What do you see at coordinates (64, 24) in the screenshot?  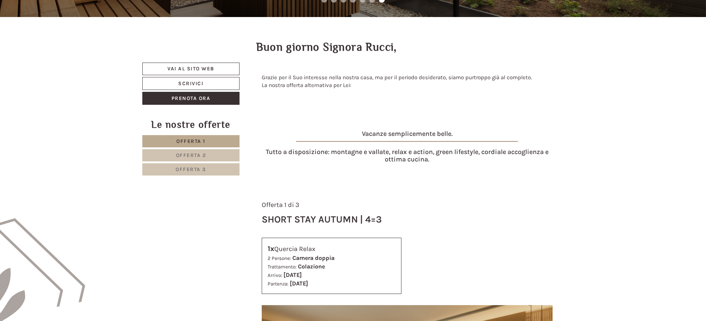 I see `div: Hotel B&B Feldmessner` at bounding box center [64, 24].